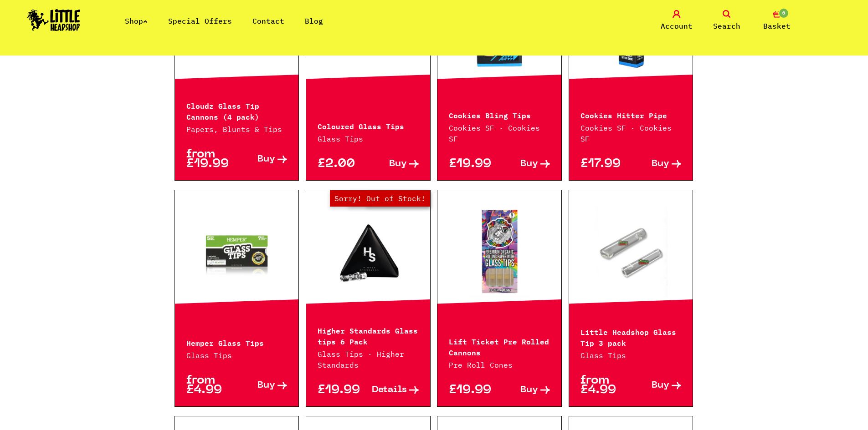  What do you see at coordinates (314, 21) in the screenshot?
I see `a: Blog` at bounding box center [314, 21].